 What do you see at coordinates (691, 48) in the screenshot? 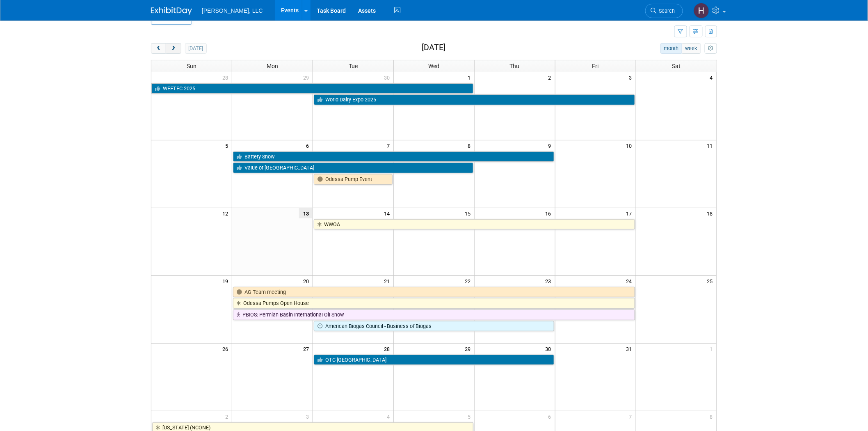
I see `button: week` at bounding box center [691, 48].